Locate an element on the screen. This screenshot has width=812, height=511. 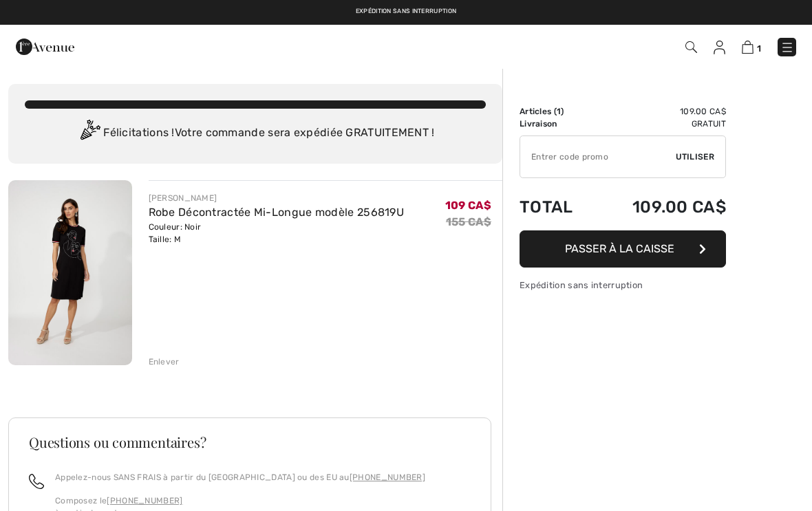
div: Enlever is located at coordinates (164, 362).